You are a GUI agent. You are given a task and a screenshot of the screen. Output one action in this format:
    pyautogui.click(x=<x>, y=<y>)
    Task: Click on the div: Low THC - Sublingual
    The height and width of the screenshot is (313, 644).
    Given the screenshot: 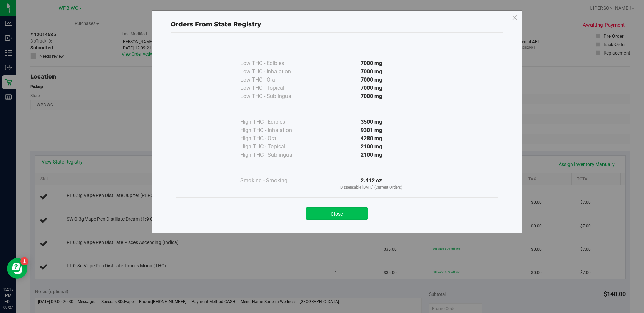 What is the action you would take?
    pyautogui.click(x=274, y=96)
    